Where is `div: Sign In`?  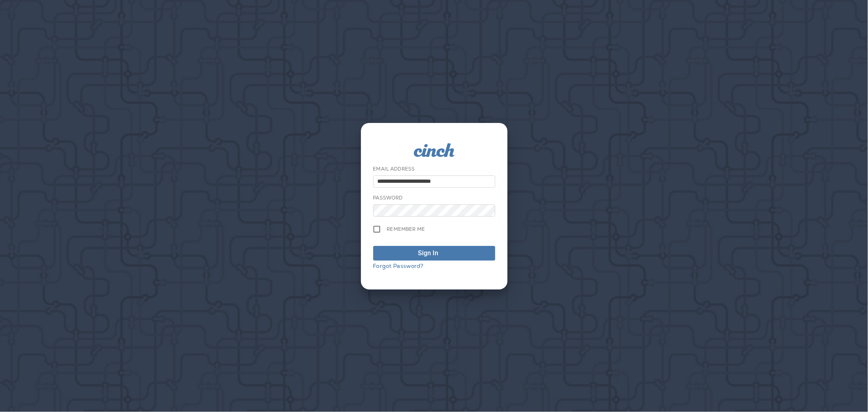
div: Sign In is located at coordinates (428, 254).